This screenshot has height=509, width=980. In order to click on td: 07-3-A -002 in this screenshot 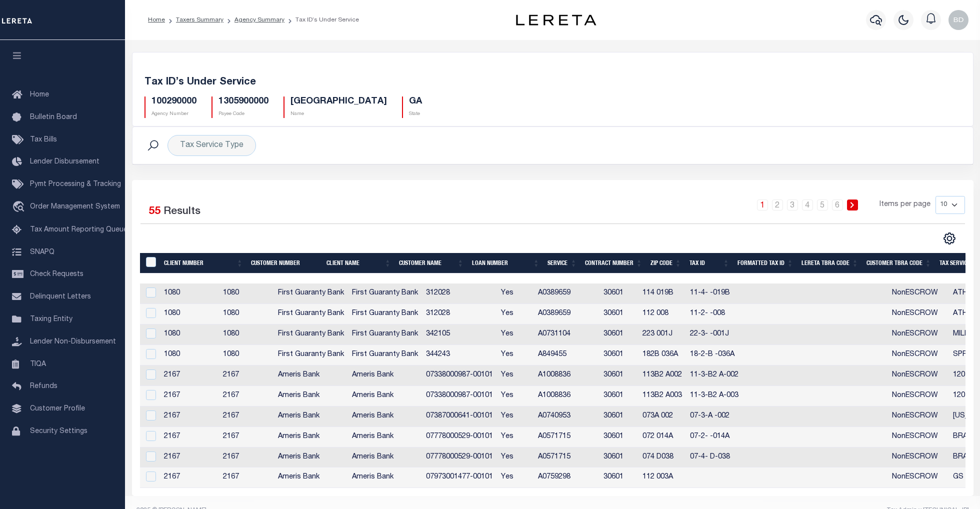, I will do `click(718, 417)`.